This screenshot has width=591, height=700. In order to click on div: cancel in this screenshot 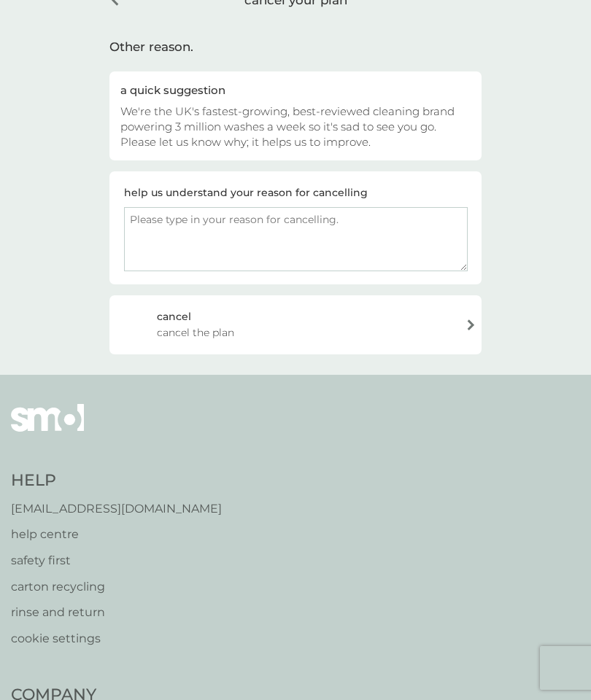, I will do `click(174, 316)`.